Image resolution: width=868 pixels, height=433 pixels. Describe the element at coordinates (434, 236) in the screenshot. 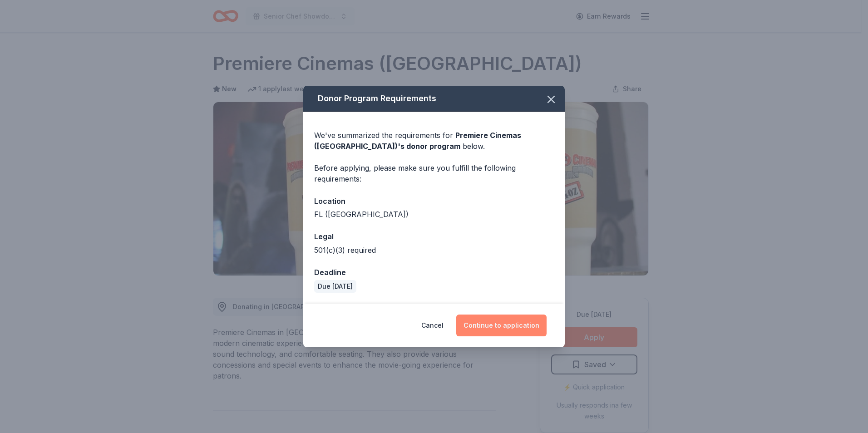

I see `div: Legal` at that location.